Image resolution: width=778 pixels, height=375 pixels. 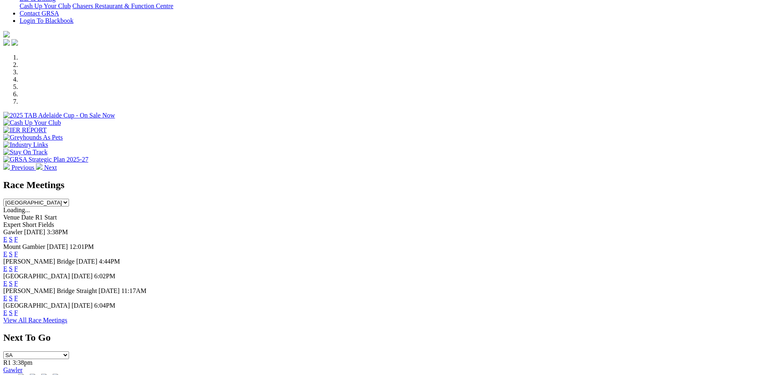 I want to click on span: R1, so click(x=7, y=363).